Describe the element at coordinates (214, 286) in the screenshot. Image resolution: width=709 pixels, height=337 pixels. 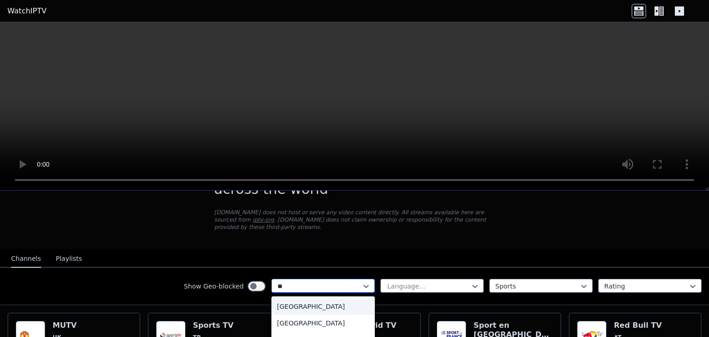
I see `label: Show Geo-blocked` at that location.